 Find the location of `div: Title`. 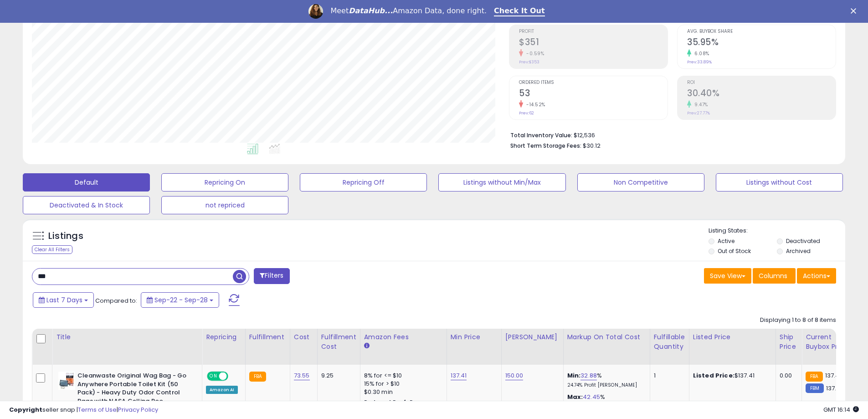

div: Title is located at coordinates (127, 337).